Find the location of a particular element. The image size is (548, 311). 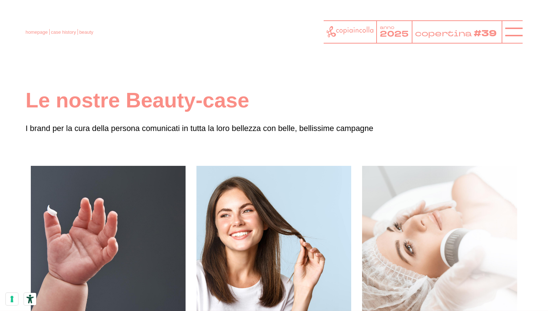

tspan: anno is located at coordinates (387, 28).